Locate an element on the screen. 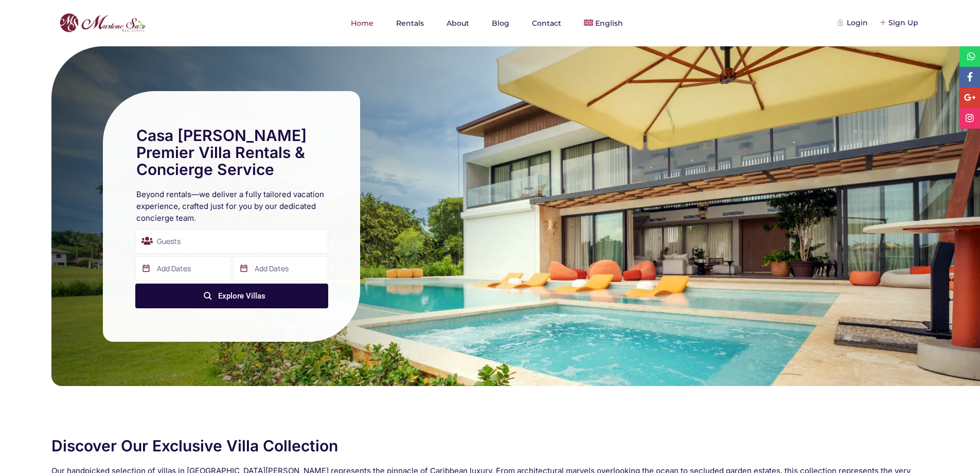 The width and height of the screenshot is (980, 473). span: English is located at coordinates (609, 23).